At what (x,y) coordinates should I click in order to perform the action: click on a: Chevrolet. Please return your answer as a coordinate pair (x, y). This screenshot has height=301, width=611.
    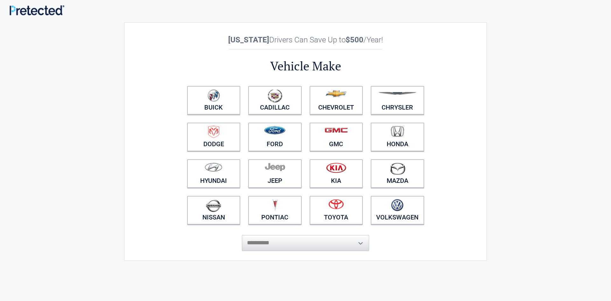
    Looking at the image, I should click on (337, 100).